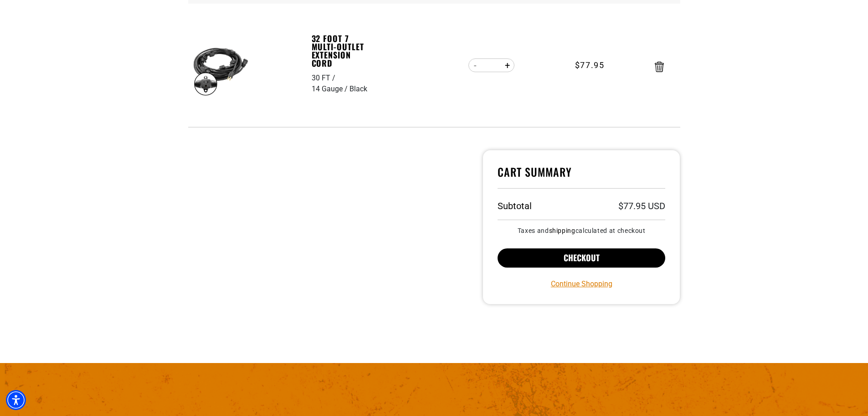 The width and height of the screenshot is (868, 416). What do you see at coordinates (642, 206) in the screenshot?
I see `p: $77.95 USD` at bounding box center [642, 206].